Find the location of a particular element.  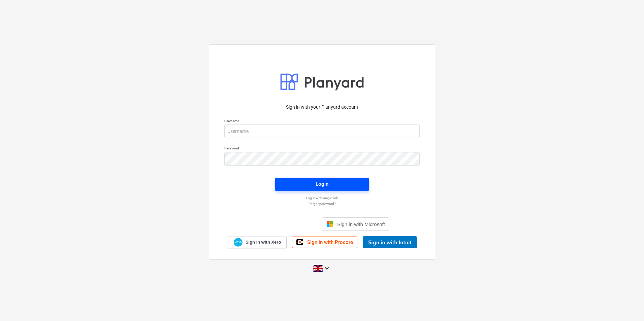

p: Username is located at coordinates (322, 122).